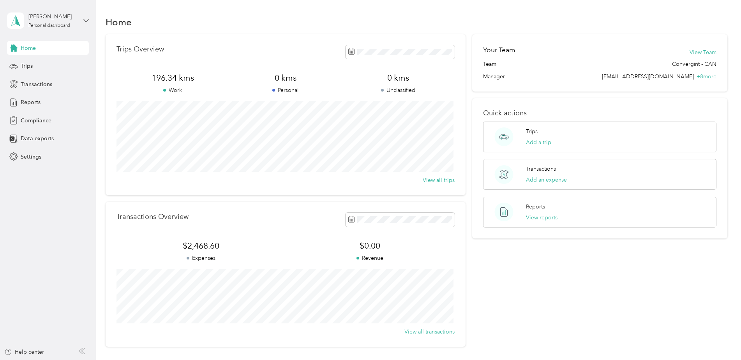 Image resolution: width=741 pixels, height=360 pixels. Describe the element at coordinates (31, 157) in the screenshot. I see `span: Settings` at that location.